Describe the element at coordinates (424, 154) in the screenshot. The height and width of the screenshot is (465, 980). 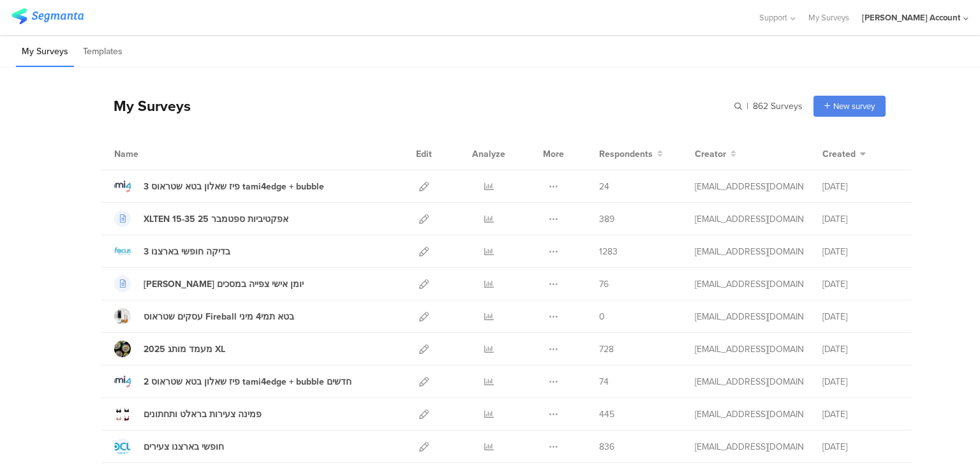
I see `div: Edit` at that location.